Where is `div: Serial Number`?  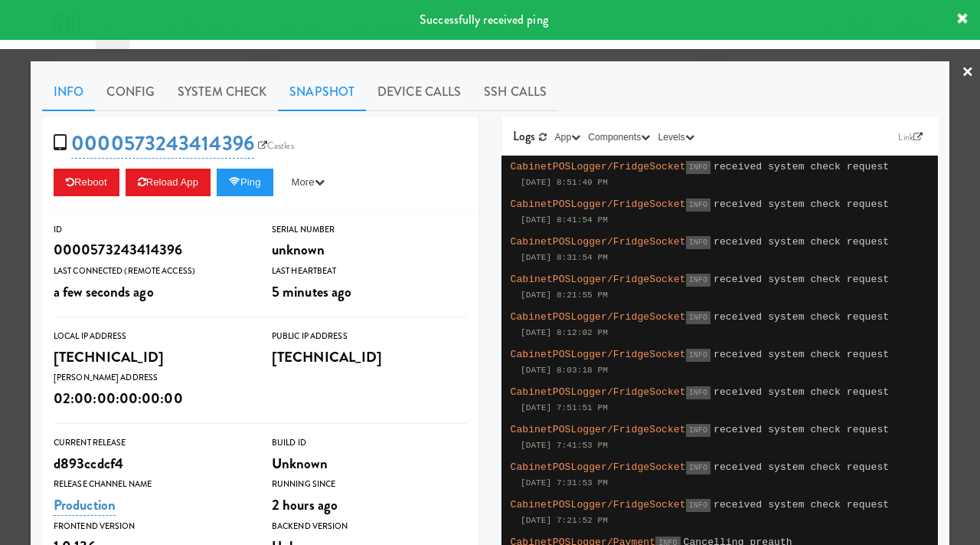
div: Serial Number is located at coordinates (369, 230).